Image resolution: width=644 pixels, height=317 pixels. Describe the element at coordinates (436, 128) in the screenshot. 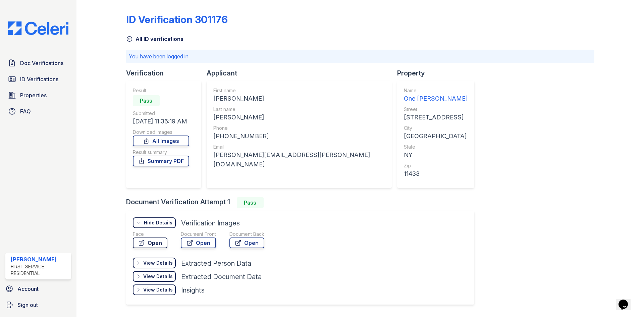

I see `div: City` at that location.